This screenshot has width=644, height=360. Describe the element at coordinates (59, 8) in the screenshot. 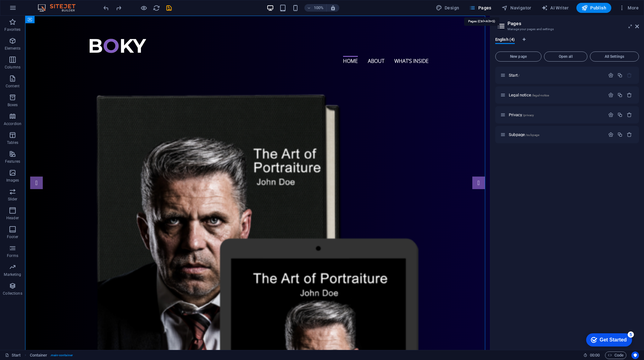

I see `img: Editor Logo` at that location.